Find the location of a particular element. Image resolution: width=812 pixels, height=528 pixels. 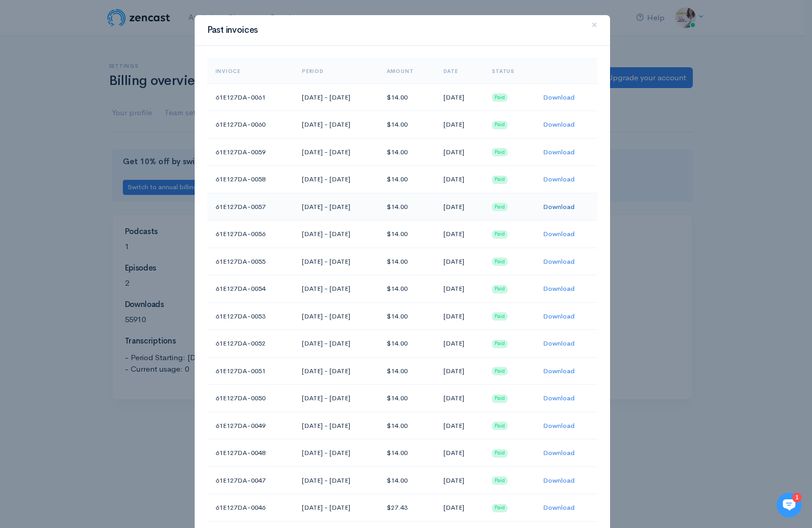

td: 61E127DA-0060 is located at coordinates (250, 124).